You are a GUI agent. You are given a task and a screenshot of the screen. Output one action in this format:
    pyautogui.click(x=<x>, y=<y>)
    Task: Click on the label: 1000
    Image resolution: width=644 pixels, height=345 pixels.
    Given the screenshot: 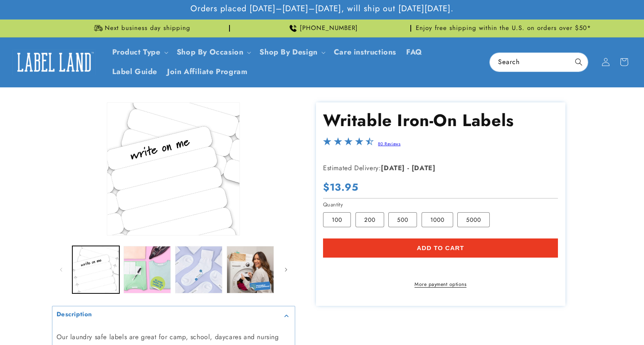 What is the action you would take?
    pyautogui.click(x=437, y=220)
    